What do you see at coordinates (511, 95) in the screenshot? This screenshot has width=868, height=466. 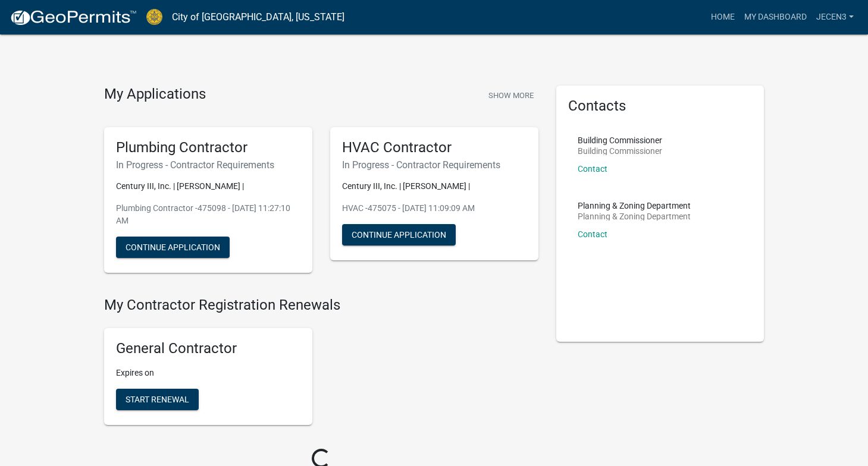 I see `button: Show More` at bounding box center [511, 95].